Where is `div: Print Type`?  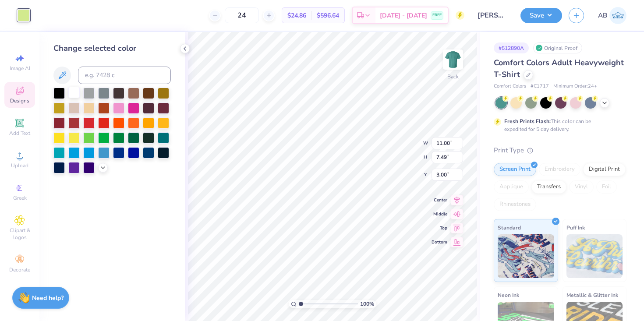 div: Print Type is located at coordinates (559, 150).